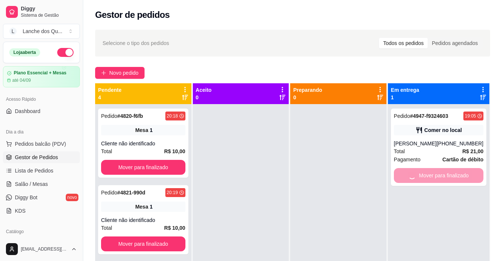 The height and width of the screenshot is (261, 502). What do you see at coordinates (443, 130) in the screenshot?
I see `div: Comer no local` at bounding box center [443, 130].